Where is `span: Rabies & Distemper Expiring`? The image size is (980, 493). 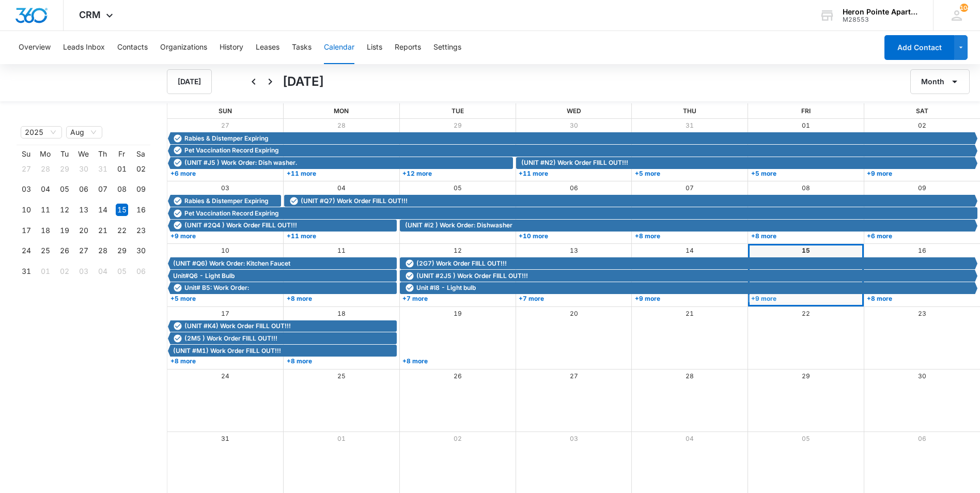 span: Rabies & Distemper Expiring is located at coordinates (226, 201).